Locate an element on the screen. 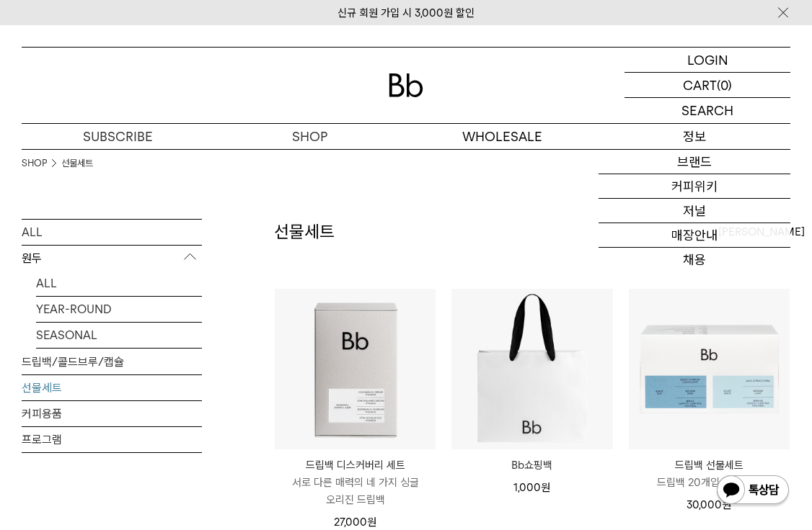 Image resolution: width=812 pixels, height=530 pixels. a: 커피용품 is located at coordinates (112, 414).